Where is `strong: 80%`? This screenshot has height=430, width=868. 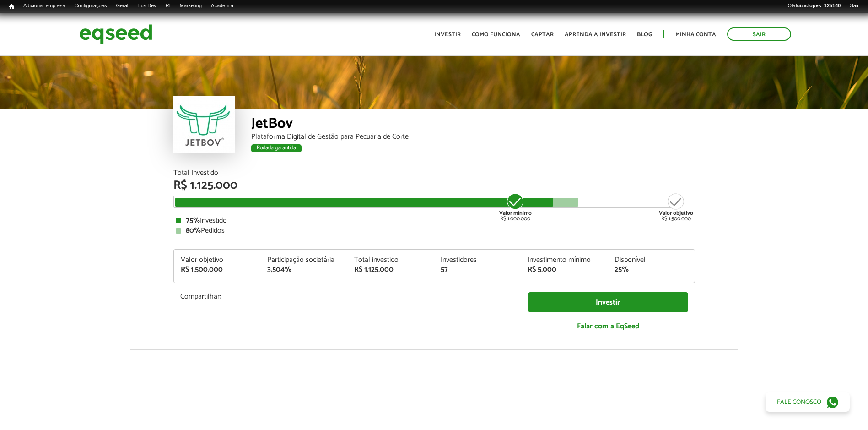 strong: 80% is located at coordinates (193, 230).